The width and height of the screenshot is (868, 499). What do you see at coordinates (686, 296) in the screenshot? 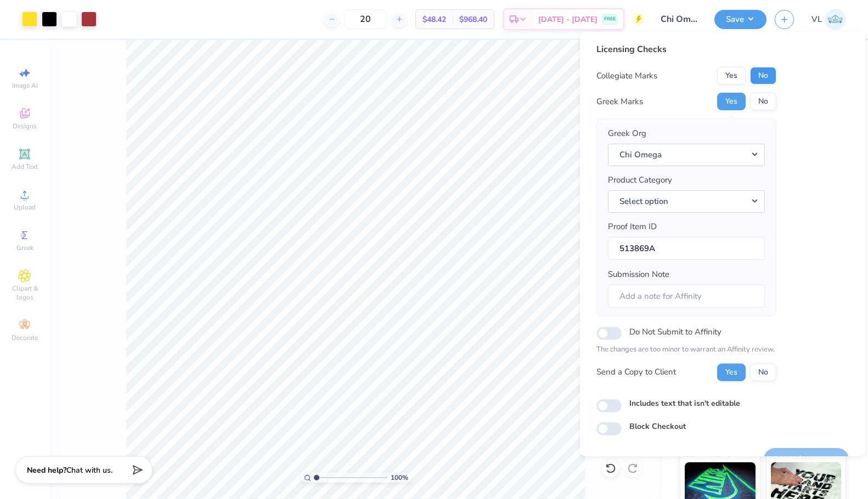
I see `input: Add a note for Affinity` at bounding box center [686, 296].